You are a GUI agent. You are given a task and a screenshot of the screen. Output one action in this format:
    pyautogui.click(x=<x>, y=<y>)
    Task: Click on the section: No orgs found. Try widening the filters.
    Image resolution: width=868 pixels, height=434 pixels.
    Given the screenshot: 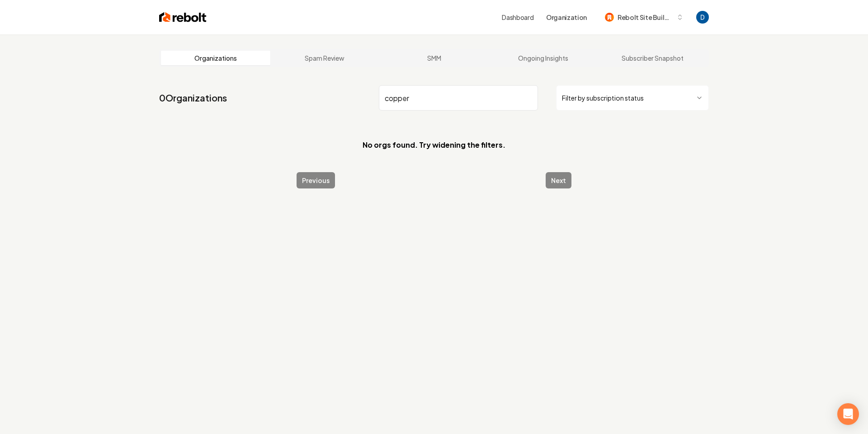 What is the action you would take?
    pyautogui.click(x=434, y=145)
    